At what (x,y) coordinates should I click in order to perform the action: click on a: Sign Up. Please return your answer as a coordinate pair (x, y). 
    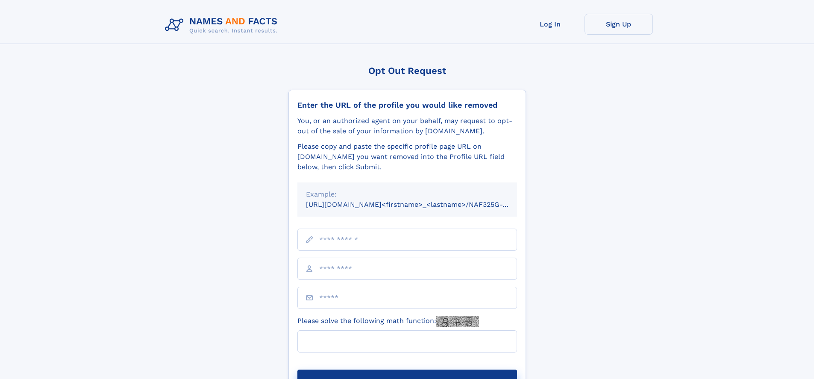
    Looking at the image, I should click on (619, 24).